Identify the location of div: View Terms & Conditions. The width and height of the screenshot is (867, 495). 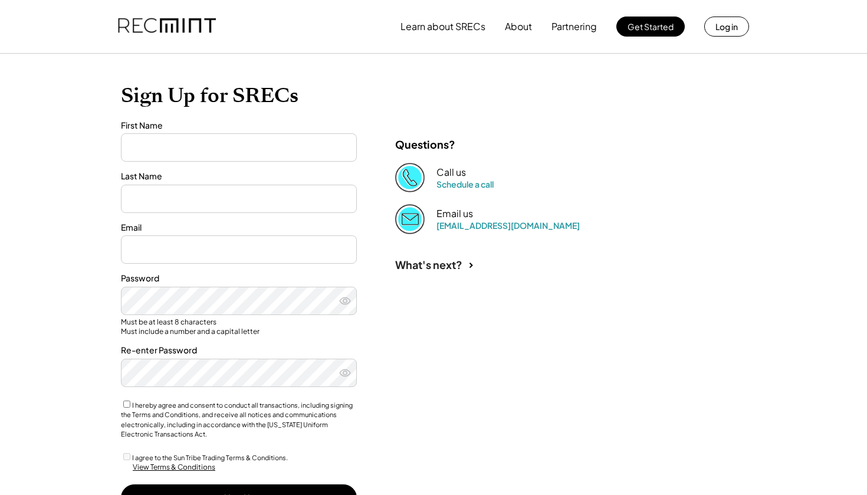
(174, 467).